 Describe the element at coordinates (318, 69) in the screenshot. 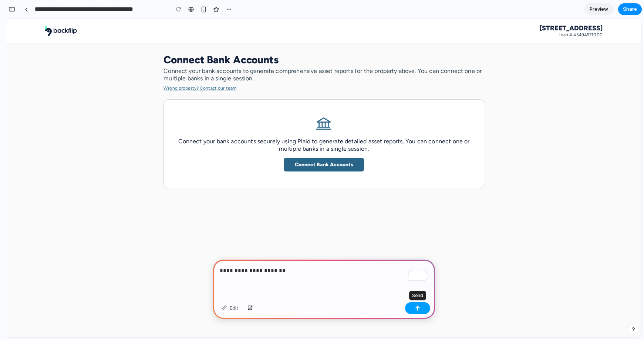

I see `p: Wrong property? Contact our team` at that location.